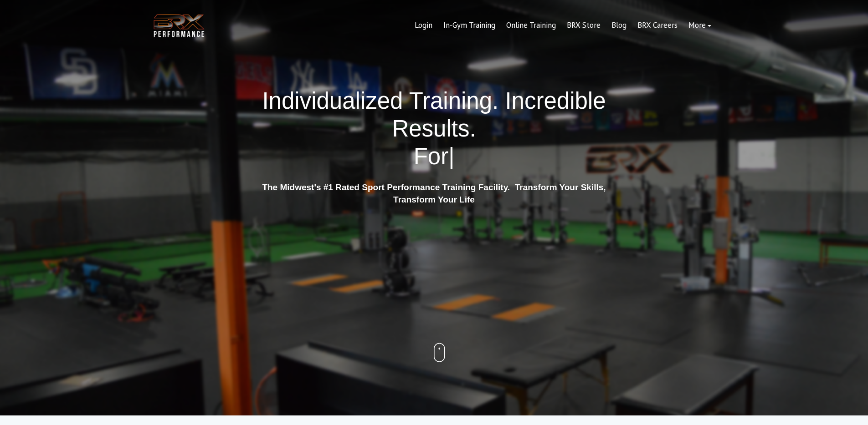 Image resolution: width=868 pixels, height=425 pixels. Describe the element at coordinates (531, 26) in the screenshot. I see `a: Online Training` at that location.